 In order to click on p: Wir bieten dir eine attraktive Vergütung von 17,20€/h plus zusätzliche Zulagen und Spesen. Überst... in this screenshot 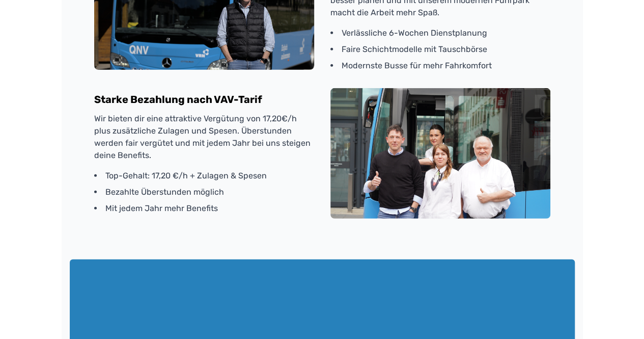, I will do `click(204, 137)`.